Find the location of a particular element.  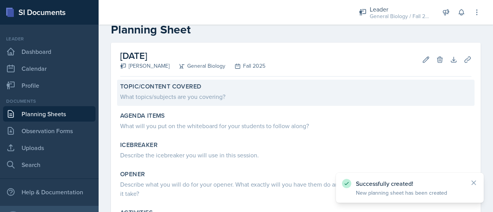

label: Agenda items is located at coordinates (142, 116).